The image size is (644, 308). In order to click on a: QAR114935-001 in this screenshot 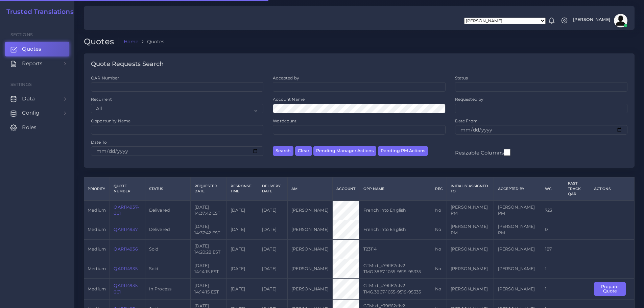, I will do `click(126, 289)`.